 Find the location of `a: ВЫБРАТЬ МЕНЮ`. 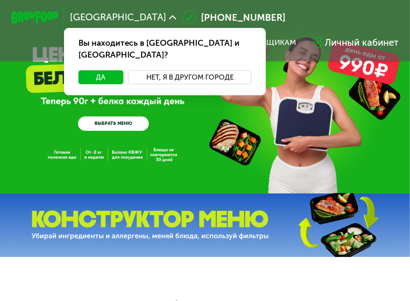

a: ВЫБРАТЬ МЕНЮ is located at coordinates (113, 124).